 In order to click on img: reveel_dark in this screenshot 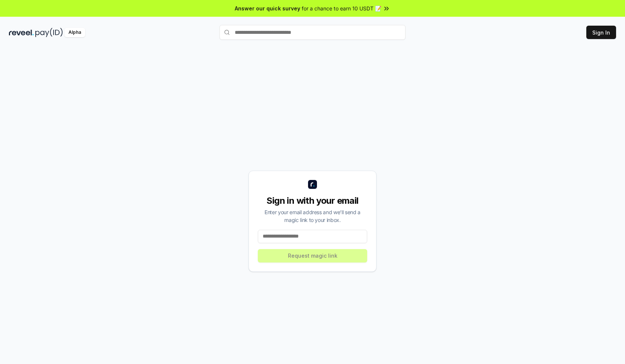, I will do `click(21, 33)`.